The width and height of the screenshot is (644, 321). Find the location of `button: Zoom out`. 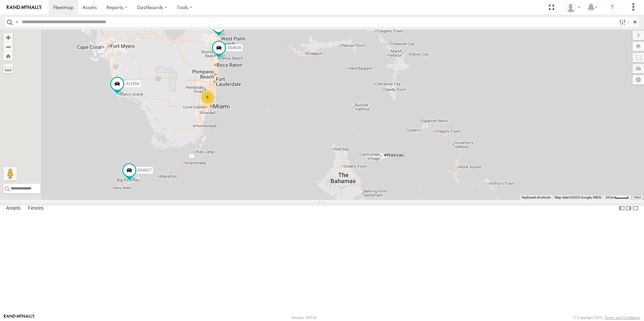

button: Zoom out is located at coordinates (8, 47).